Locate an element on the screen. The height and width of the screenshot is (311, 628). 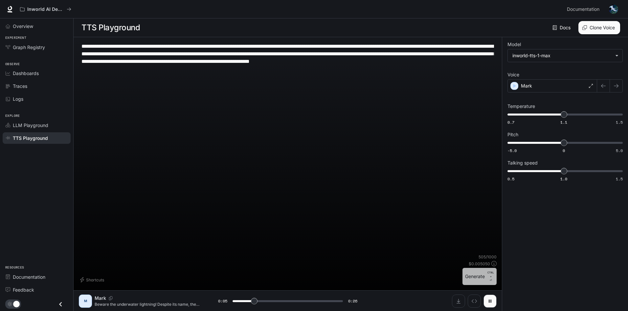
p: Voice is located at coordinates (514, 75).